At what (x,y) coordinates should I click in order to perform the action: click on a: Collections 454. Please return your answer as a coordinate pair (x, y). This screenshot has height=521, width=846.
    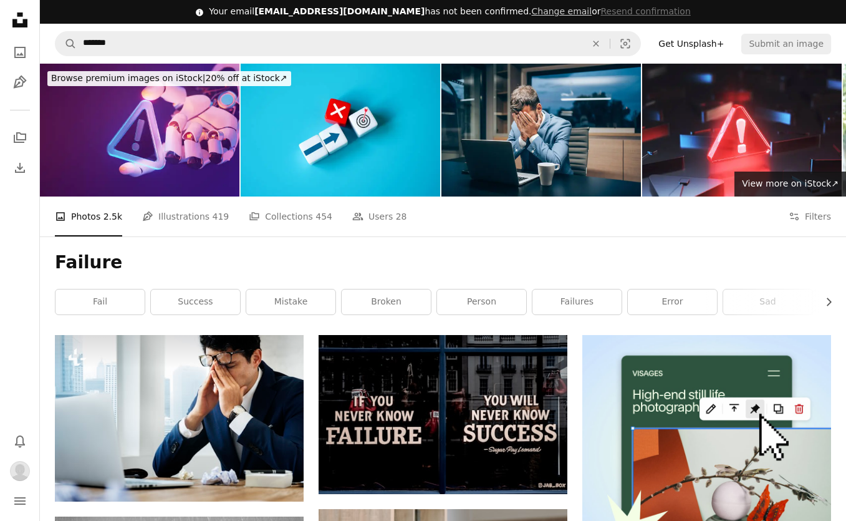
    Looking at the image, I should click on (291, 216).